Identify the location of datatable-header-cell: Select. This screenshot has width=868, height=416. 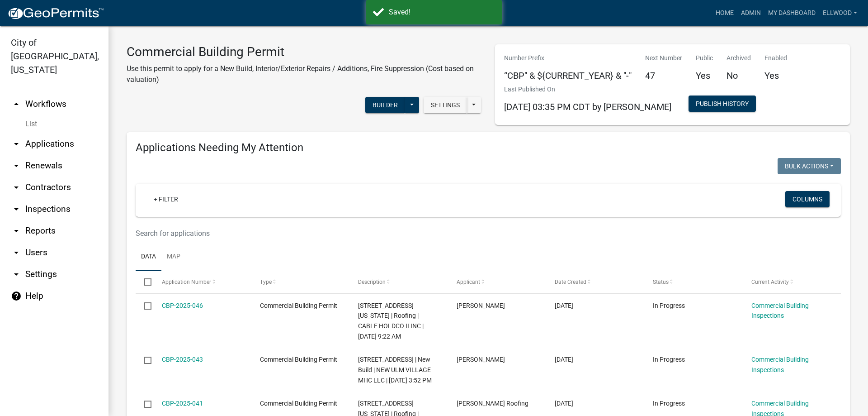
(144, 282).